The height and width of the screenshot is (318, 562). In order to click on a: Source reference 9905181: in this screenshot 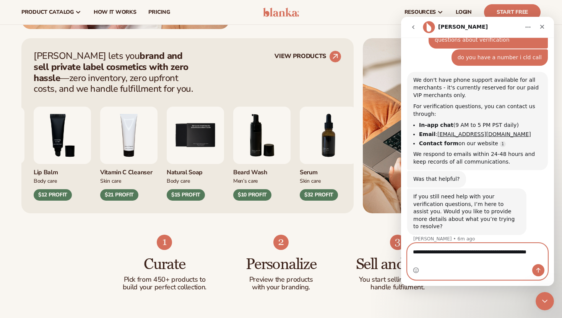, I will do `click(102, 127)`.